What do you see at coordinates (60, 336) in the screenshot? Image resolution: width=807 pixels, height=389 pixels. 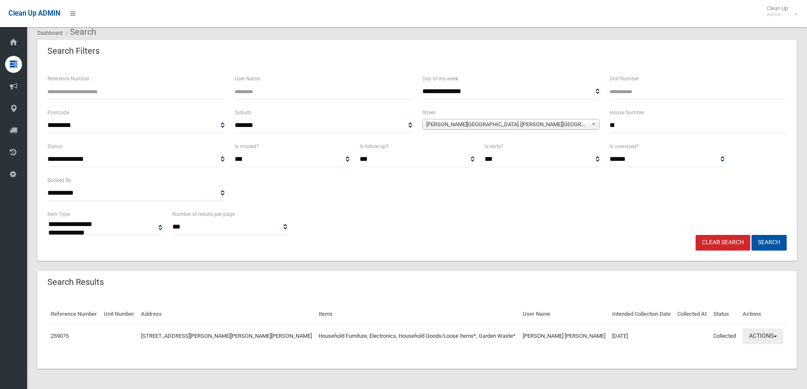 I see `a: 259075` at bounding box center [60, 336].